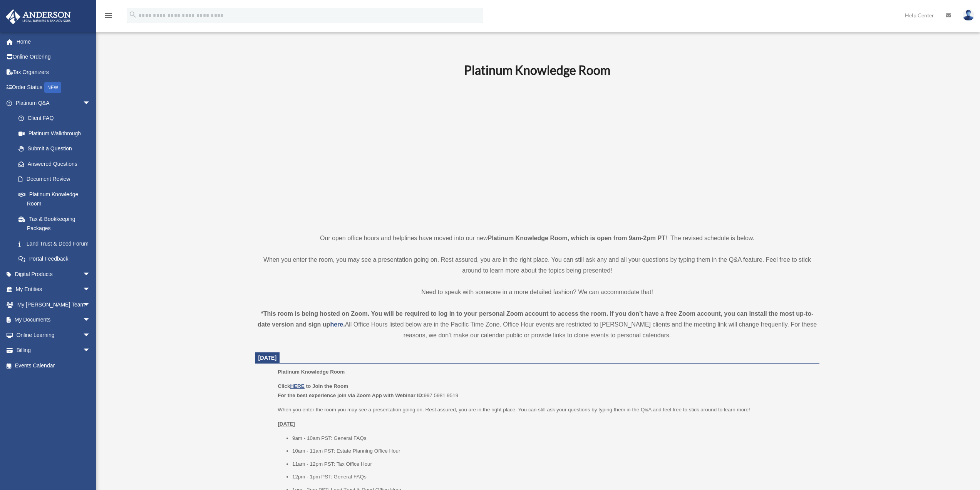 The width and height of the screenshot is (980, 490). Describe the element at coordinates (56, 224) in the screenshot. I see `a: Tax & Bookkeeping Packages` at that location.